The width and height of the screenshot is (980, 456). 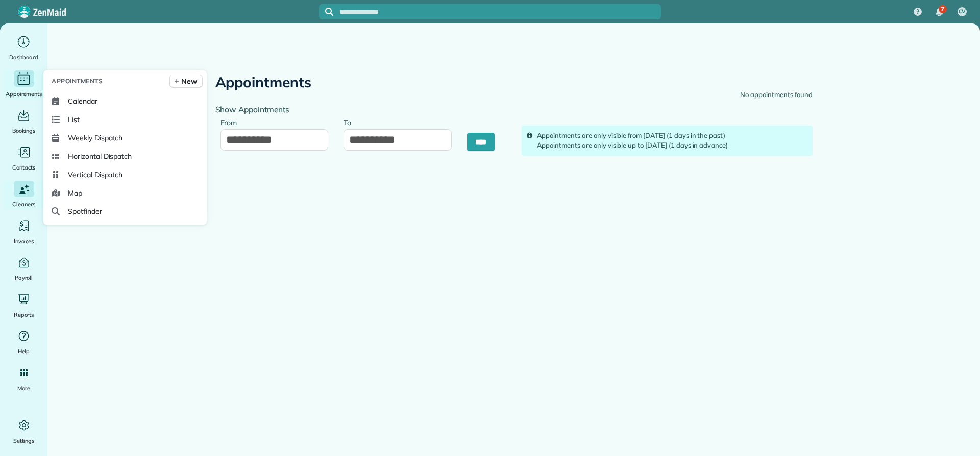 I want to click on span: 7, so click(x=942, y=9).